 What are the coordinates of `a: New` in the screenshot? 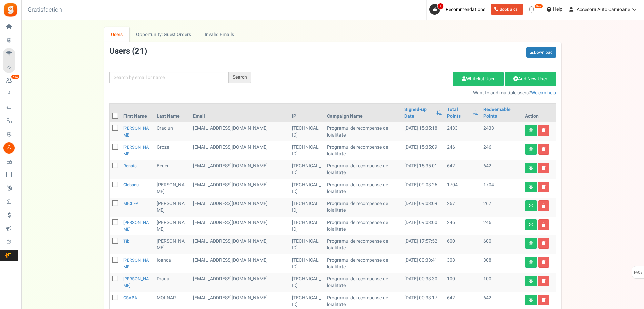 It's located at (10, 81).